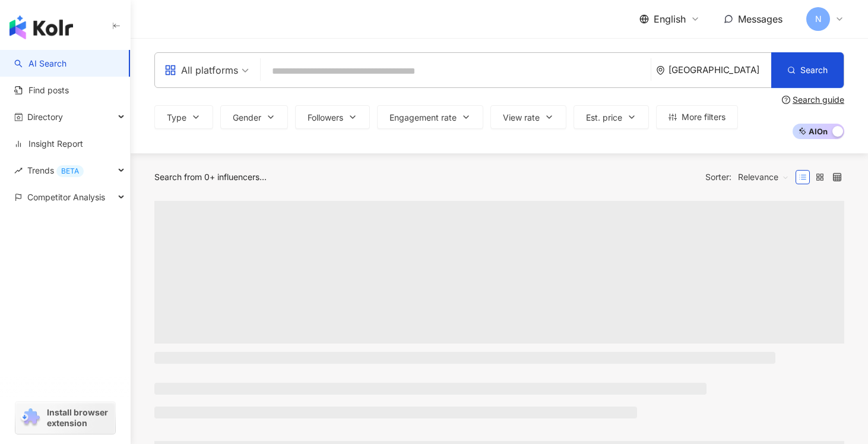 This screenshot has height=444, width=868. Describe the element at coordinates (326, 117) in the screenshot. I see `span: Followers` at that location.